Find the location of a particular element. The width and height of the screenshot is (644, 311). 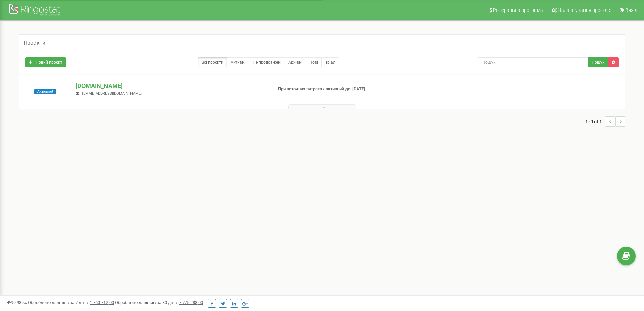

span: 1 - 1 of 1 is located at coordinates (595, 122).